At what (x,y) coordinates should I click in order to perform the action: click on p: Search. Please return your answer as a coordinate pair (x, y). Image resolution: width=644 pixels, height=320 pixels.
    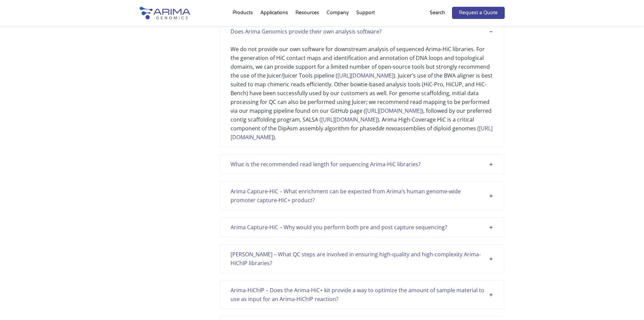
    Looking at the image, I should click on (438, 13).